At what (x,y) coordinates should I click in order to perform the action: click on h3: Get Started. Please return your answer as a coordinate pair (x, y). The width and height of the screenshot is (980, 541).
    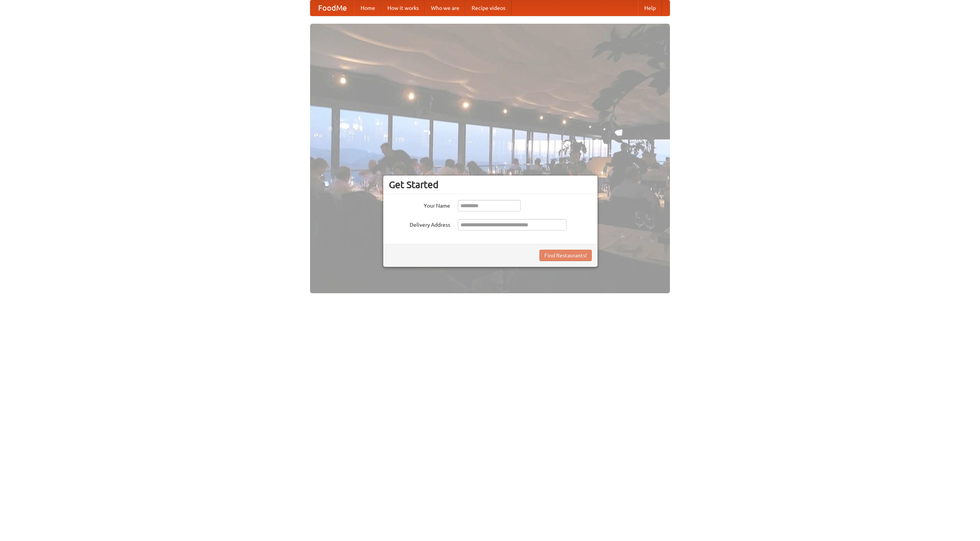
    Looking at the image, I should click on (490, 184).